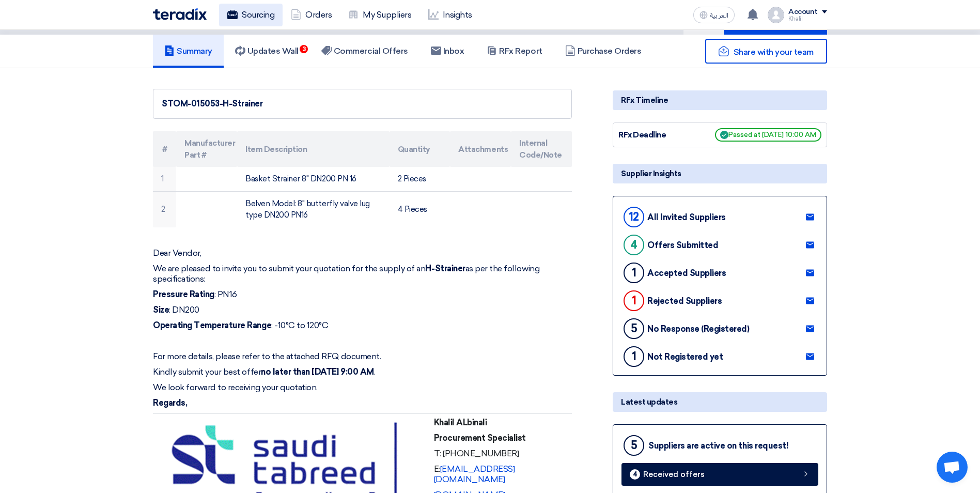 This screenshot has width=980, height=493. Describe the element at coordinates (362, 104) in the screenshot. I see `div: STOM-015053-H-Strainer` at that location.